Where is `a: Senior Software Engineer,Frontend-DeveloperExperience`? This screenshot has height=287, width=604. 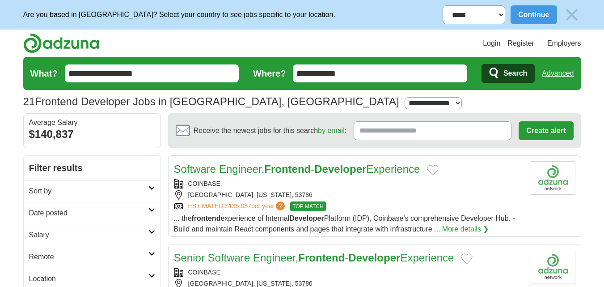
a: Senior Software Engineer,Frontend-DeveloperExperience is located at coordinates (314, 257).